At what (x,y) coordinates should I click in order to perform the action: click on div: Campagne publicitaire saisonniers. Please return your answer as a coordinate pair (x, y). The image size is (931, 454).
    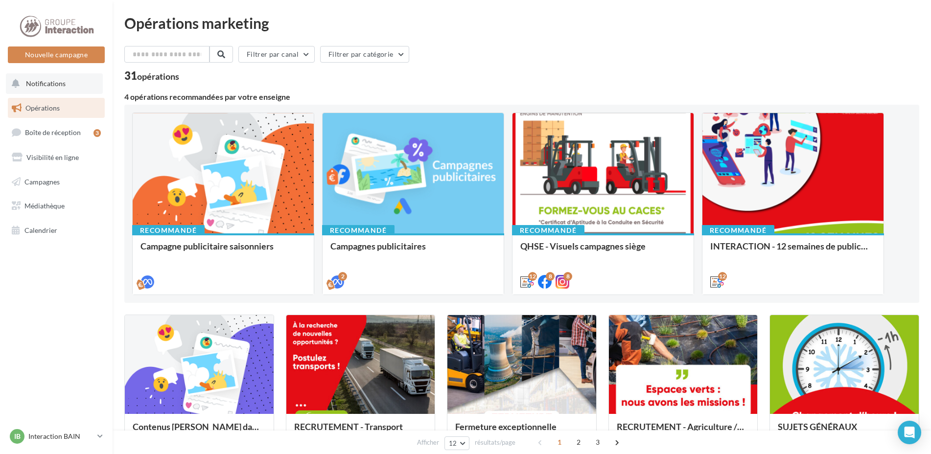
    Looking at the image, I should click on (223, 251).